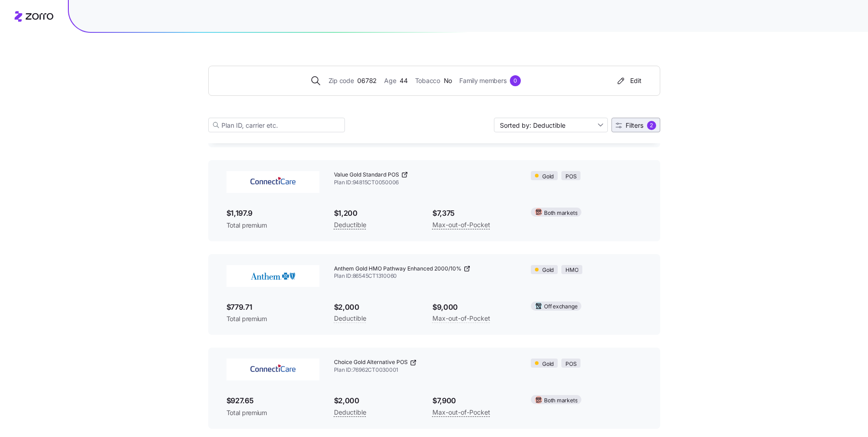  Describe the element at coordinates (376, 213) in the screenshot. I see `span: $1,200` at that location.